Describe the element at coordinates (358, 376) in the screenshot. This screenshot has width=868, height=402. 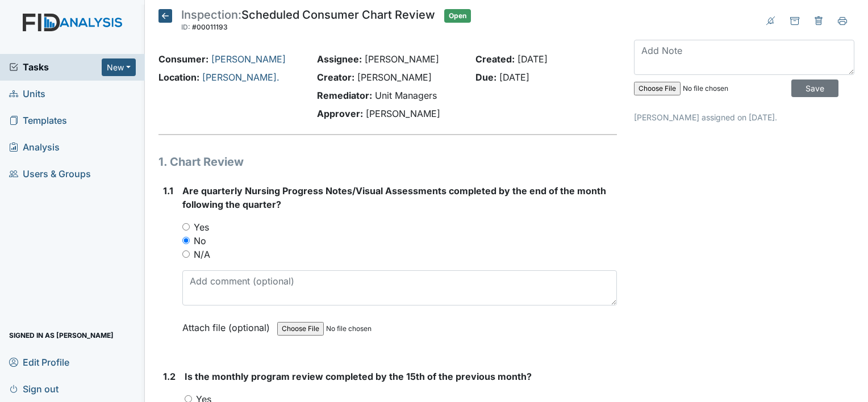
I see `span: Is the monthly program review completed by the 15th of the previous month?` at that location.